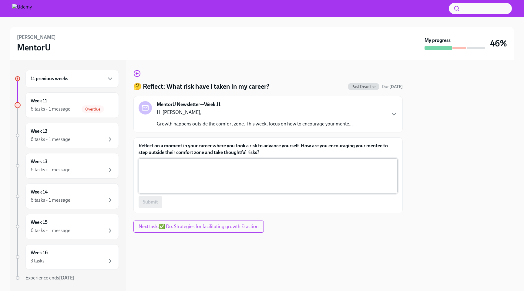 Image resolution: width=524 pixels, height=291 pixels. Describe the element at coordinates (199, 226) in the screenshot. I see `span: Next task : ✅ Do: Strategies for facilitating growth & action` at that location.